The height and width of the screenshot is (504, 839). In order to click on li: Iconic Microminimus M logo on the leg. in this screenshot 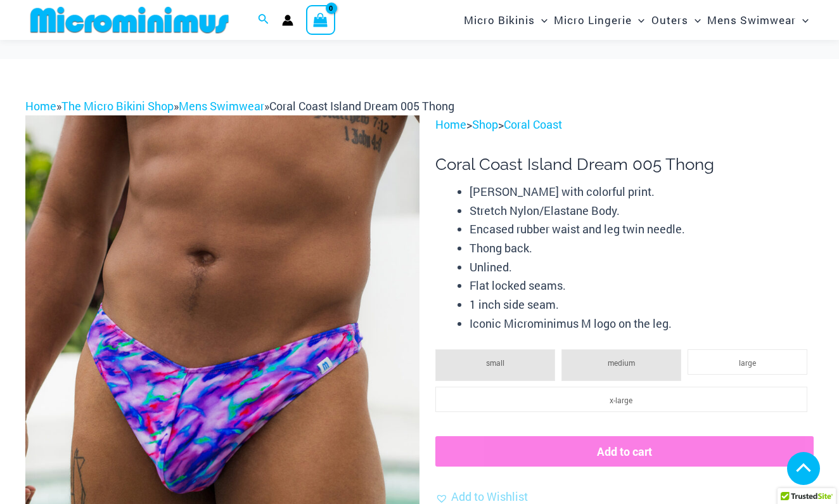, I will do `click(641, 324)`.